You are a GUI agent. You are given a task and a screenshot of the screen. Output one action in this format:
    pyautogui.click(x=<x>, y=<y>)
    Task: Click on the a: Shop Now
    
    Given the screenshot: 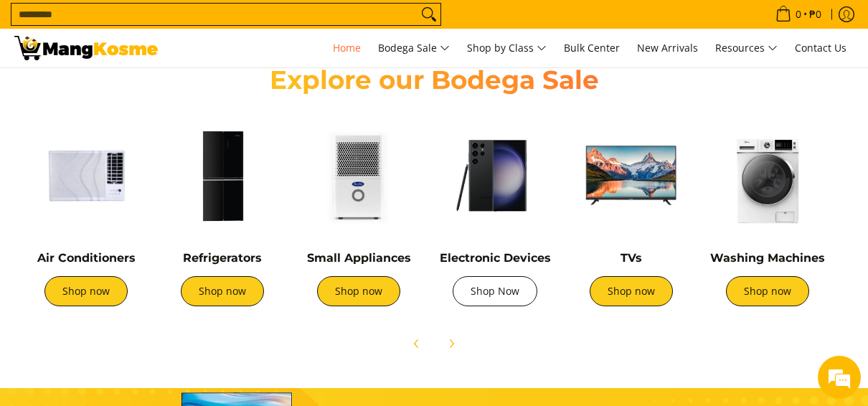 What is the action you would take?
    pyautogui.click(x=495, y=291)
    